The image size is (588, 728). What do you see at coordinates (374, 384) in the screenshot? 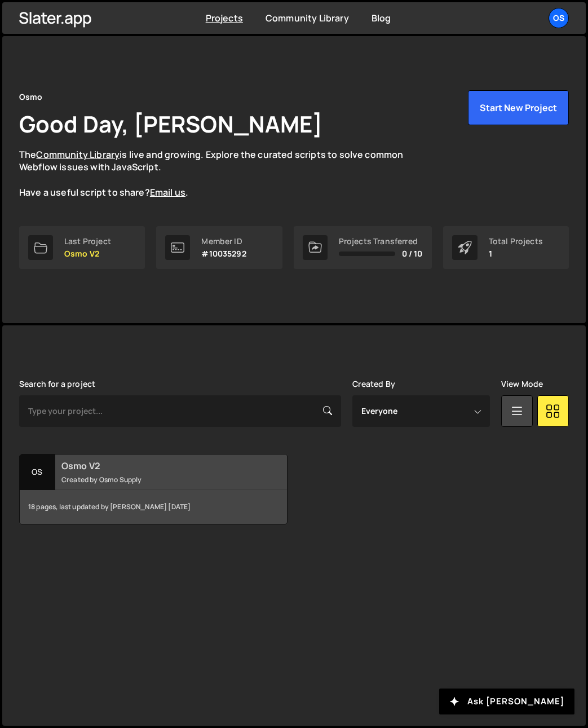
I see `label: Created By` at bounding box center [374, 384].